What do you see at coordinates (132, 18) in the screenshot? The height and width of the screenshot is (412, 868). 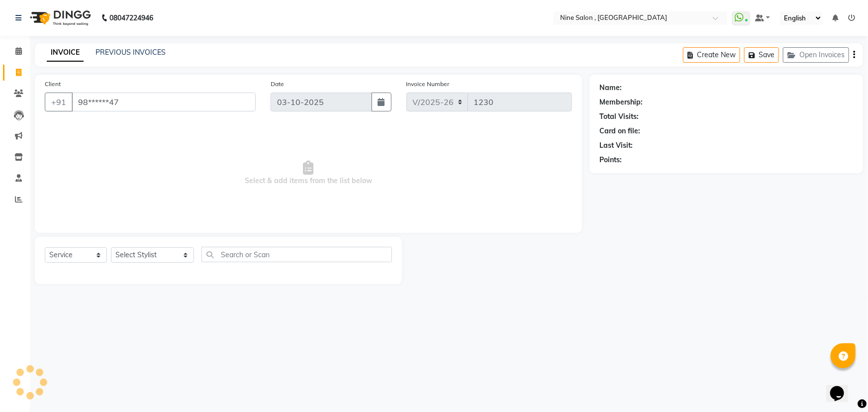 I see `b: 08047224946` at bounding box center [132, 18].